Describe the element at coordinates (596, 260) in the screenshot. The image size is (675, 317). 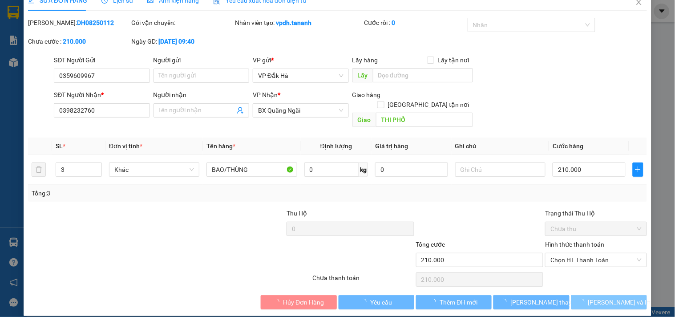
I see `span: Chọn HT Thanh Toán` at that location.